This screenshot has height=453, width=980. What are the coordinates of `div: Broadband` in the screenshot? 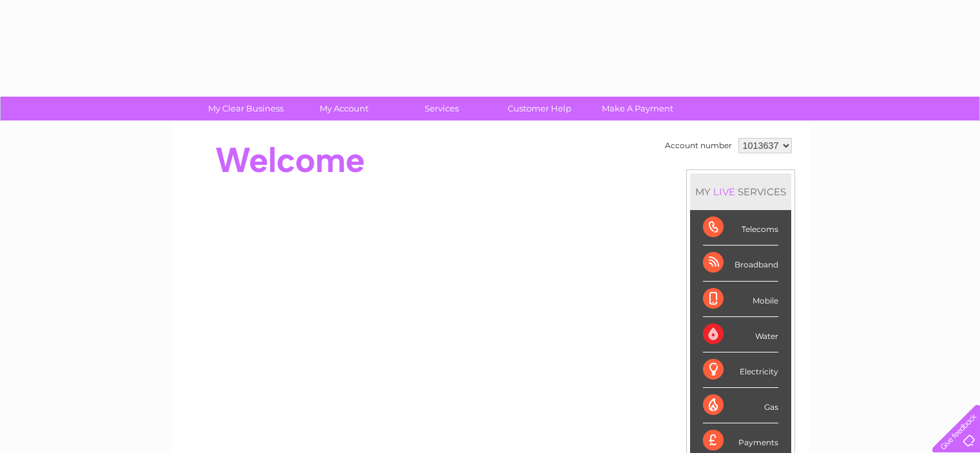 It's located at (741, 262).